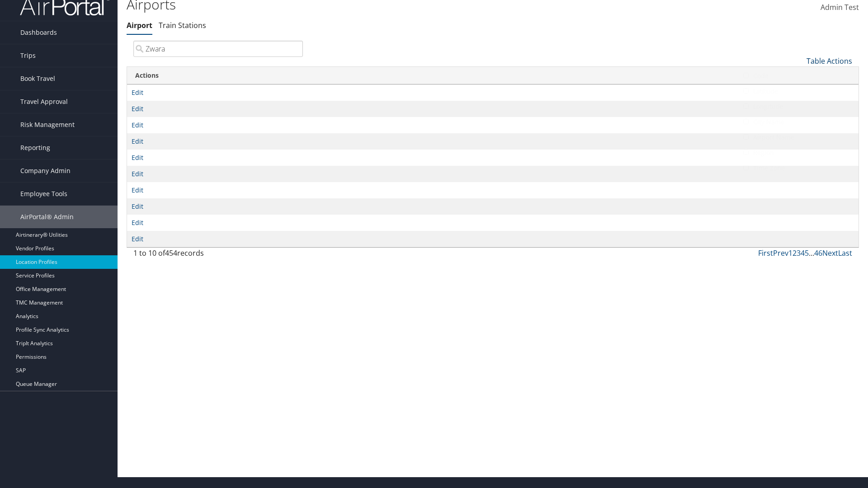 The width and height of the screenshot is (868, 488). What do you see at coordinates (38, 33) in the screenshot?
I see `span: Dashboards` at bounding box center [38, 33].